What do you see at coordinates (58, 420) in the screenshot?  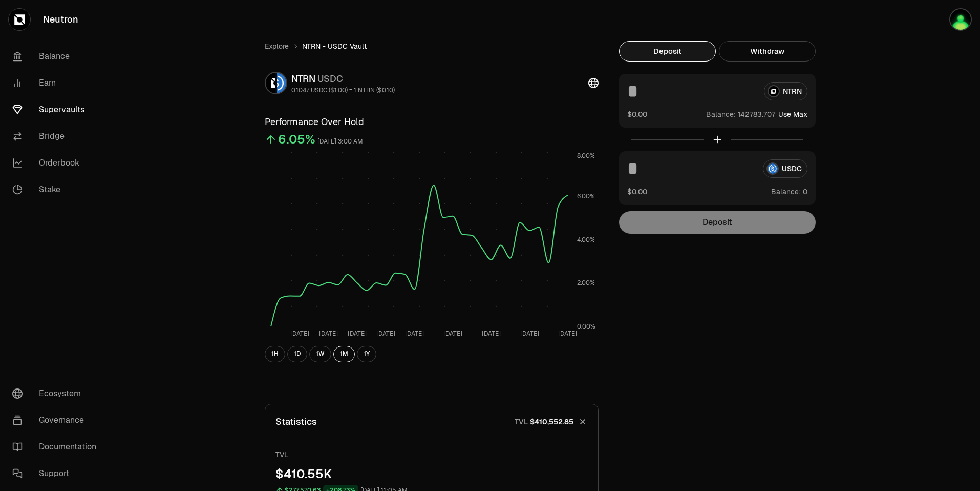 I see `a: Governance` at bounding box center [58, 420].